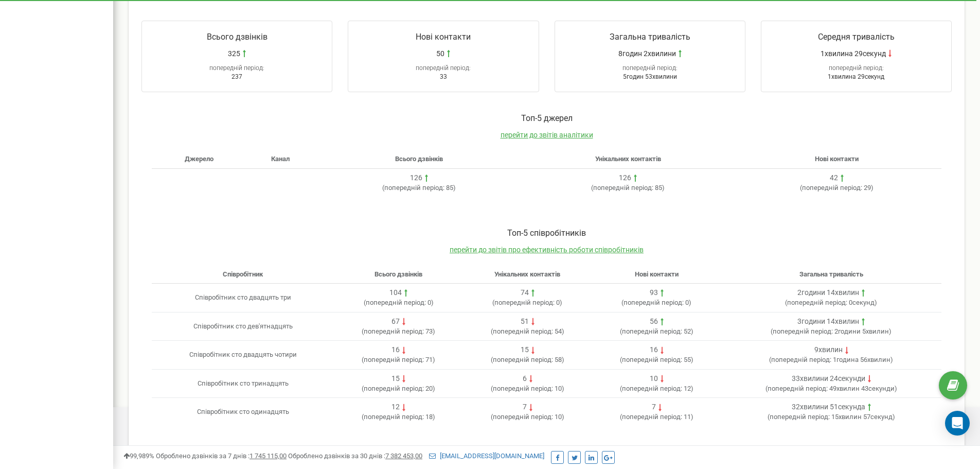  I want to click on span: Оброблено дзвінків за 7 днів :, so click(221, 455).